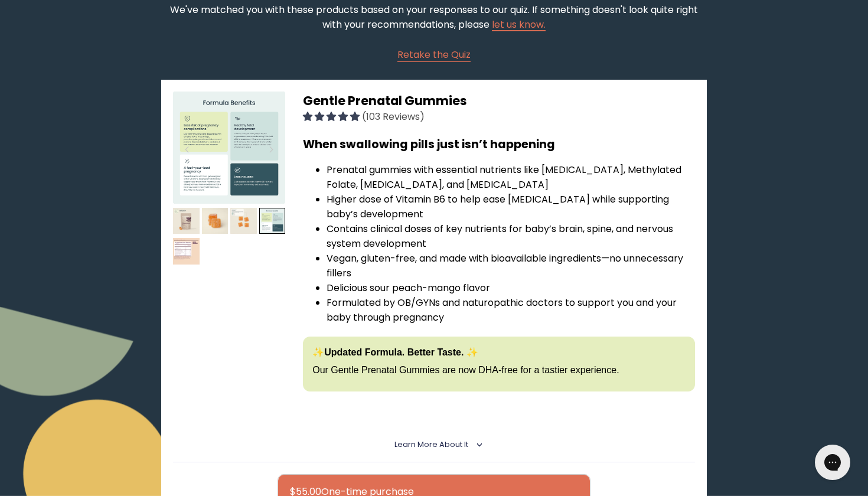 The image size is (868, 496). I want to click on li: Delicious sour peach-mango flavor, so click(511, 288).